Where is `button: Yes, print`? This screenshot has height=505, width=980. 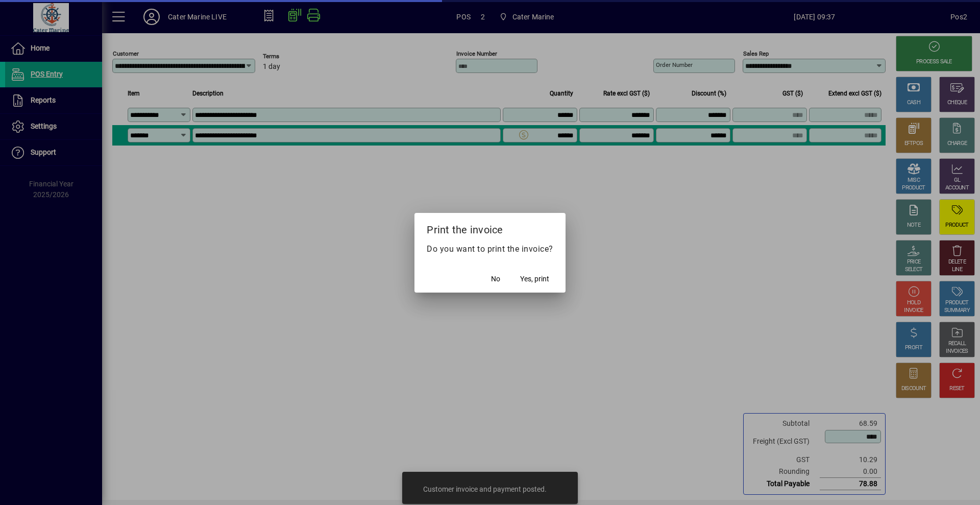
button: Yes, print is located at coordinates (534, 279).